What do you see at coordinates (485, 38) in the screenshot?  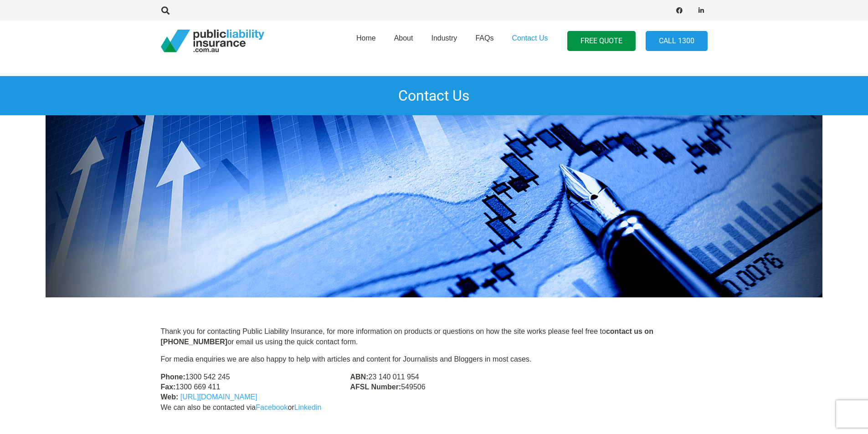 I see `span: FAQs` at bounding box center [485, 38].